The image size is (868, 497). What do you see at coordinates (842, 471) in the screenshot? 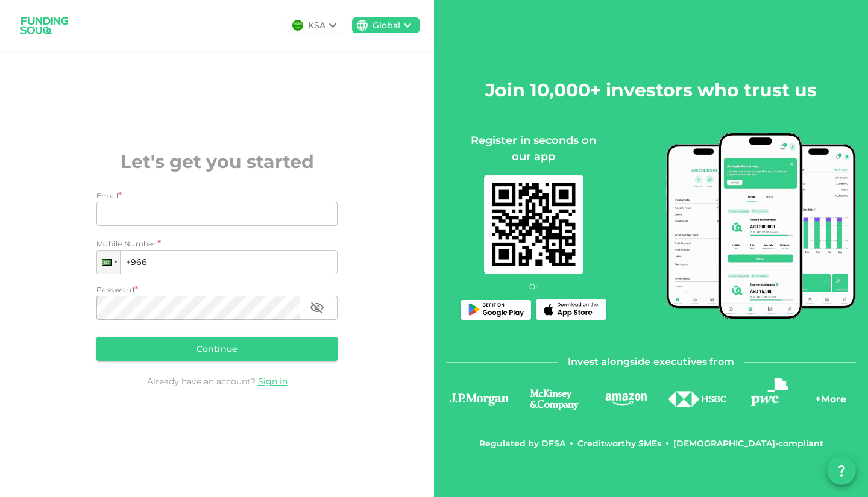
I see `button: question` at bounding box center [842, 471].